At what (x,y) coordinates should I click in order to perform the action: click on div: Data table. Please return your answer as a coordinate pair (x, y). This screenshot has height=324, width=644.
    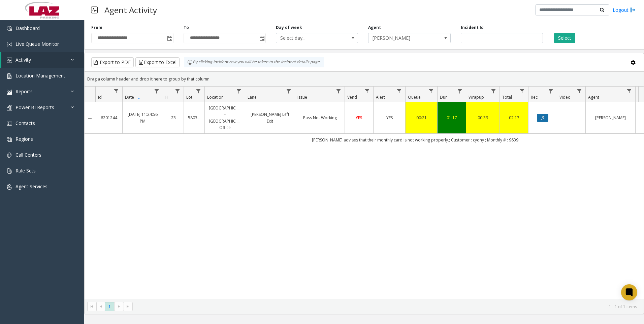
    Looking at the image, I should click on (364, 193).